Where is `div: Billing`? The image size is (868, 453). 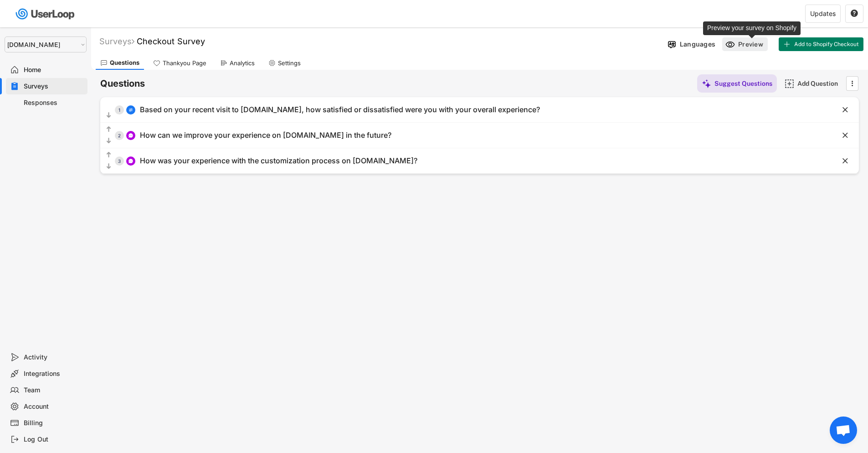
div: Billing is located at coordinates (54, 423).